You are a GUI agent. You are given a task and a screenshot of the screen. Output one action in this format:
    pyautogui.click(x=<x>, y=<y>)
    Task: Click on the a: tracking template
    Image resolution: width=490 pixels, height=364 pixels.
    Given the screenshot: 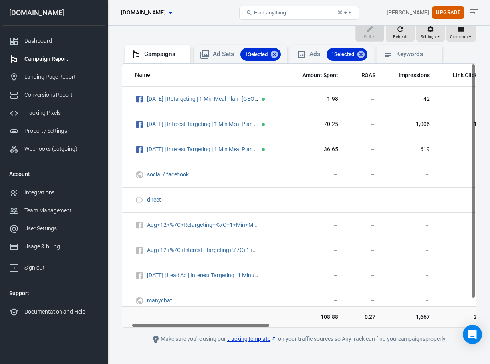 What is the action you would take?
    pyautogui.click(x=252, y=338)
    